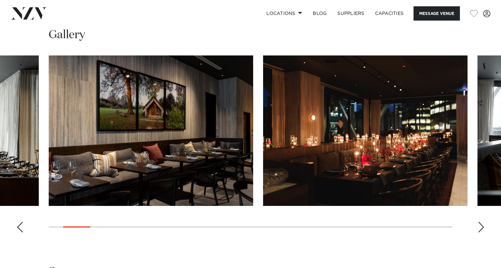 The width and height of the screenshot is (501, 268). What do you see at coordinates (437, 13) in the screenshot?
I see `button: Message Venue` at bounding box center [437, 13].